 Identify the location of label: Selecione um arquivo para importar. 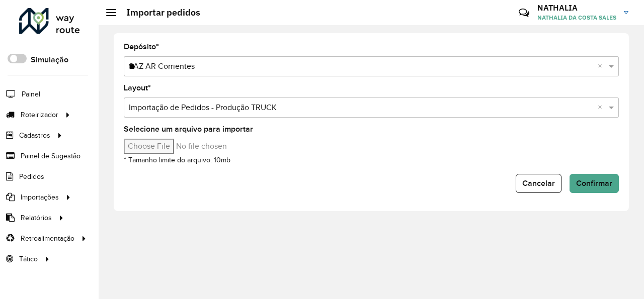
(188, 129).